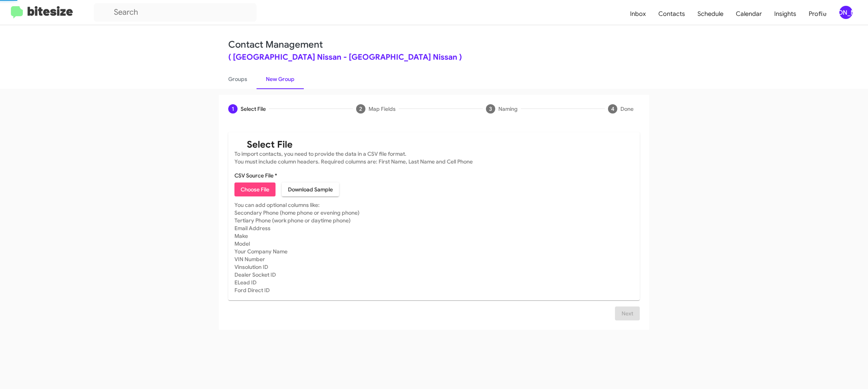 The width and height of the screenshot is (868, 389). Describe the element at coordinates (711, 14) in the screenshot. I see `span: Schedule` at that location.